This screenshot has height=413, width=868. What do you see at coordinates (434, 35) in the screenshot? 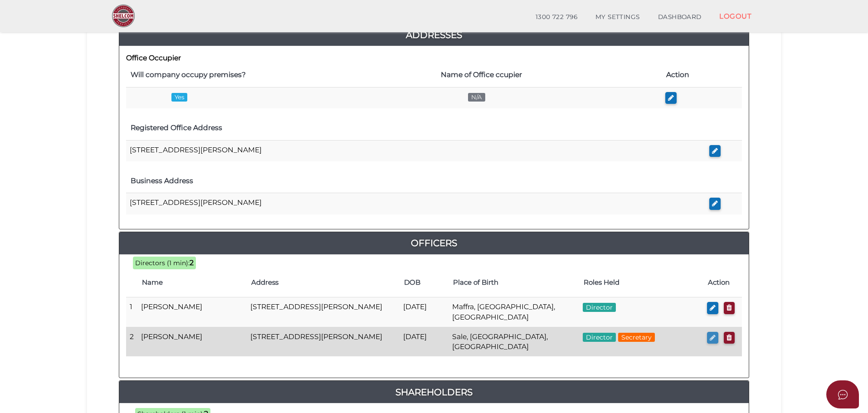
I see `a: Addresses` at bounding box center [434, 35].